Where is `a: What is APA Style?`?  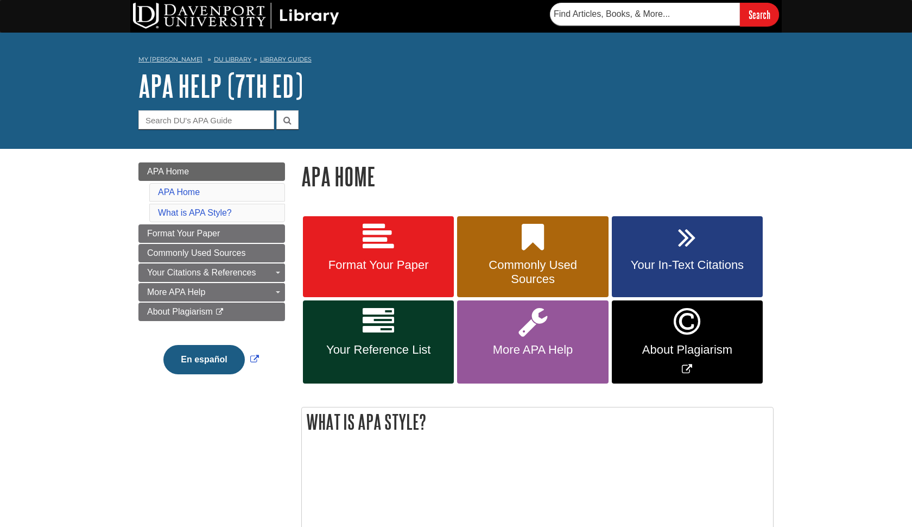
a: What is APA Style? is located at coordinates (195, 212).